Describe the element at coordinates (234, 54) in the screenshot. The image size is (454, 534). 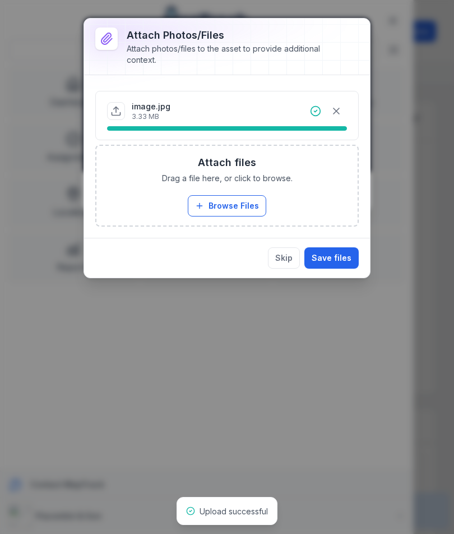
I see `div: Attach photos/files to the asset to provide additional context.` at that location.